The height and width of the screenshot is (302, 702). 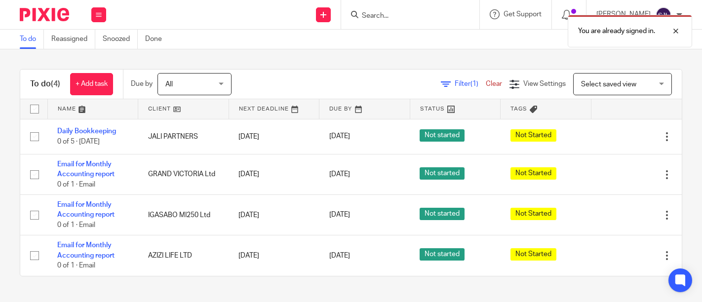 What do you see at coordinates (32, 39) in the screenshot?
I see `a: To do` at bounding box center [32, 39].